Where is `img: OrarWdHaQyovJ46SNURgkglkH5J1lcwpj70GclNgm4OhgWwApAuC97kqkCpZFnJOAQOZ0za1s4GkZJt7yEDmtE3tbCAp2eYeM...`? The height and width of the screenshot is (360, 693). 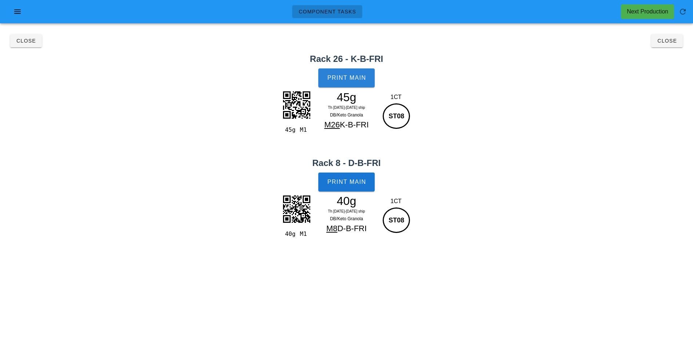
img: OrarWdHaQyovJ46SNURgkglkH5J1lcwpj70GclNgm4OhgWwApAuC97kqkCpZFnJOAQOZ0za1s4GkZJt7yEDmtE3tbCAp2eYeM... is located at coordinates (296, 105).